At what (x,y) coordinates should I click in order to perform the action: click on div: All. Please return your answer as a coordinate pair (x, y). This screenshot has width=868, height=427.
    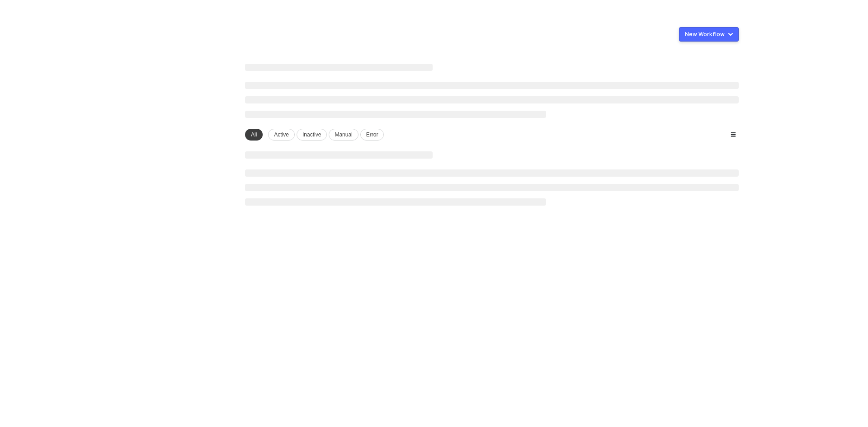
    Looking at the image, I should click on (254, 135).